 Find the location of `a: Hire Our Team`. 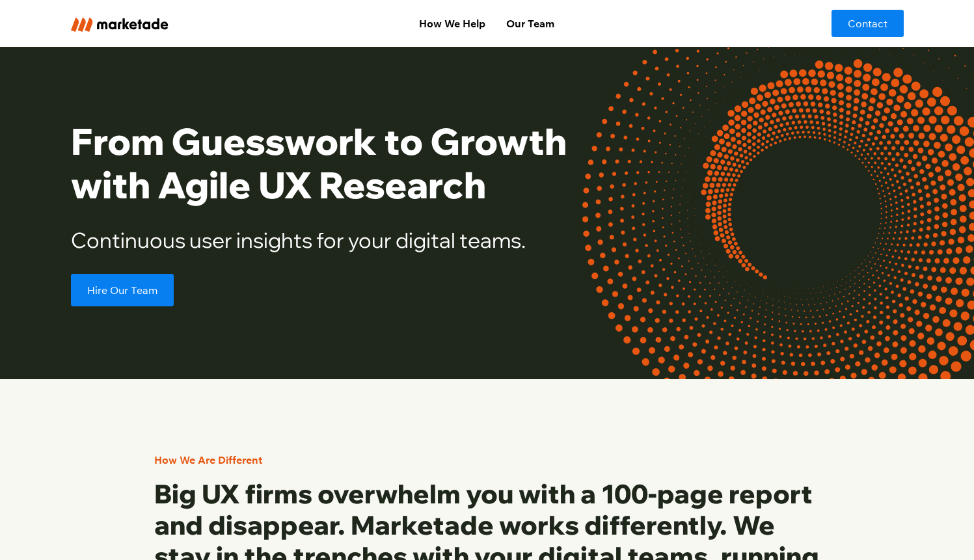

a: Hire Our Team is located at coordinates (122, 290).